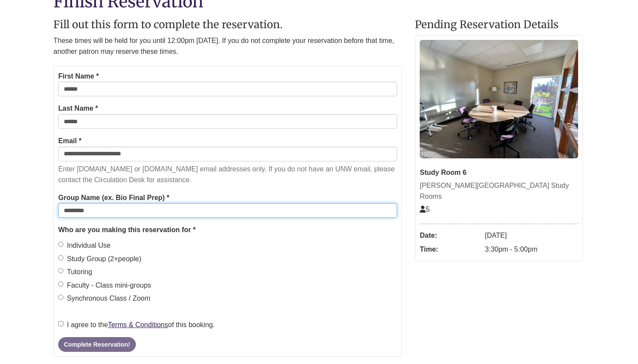  I want to click on dt: Time:, so click(450, 250).